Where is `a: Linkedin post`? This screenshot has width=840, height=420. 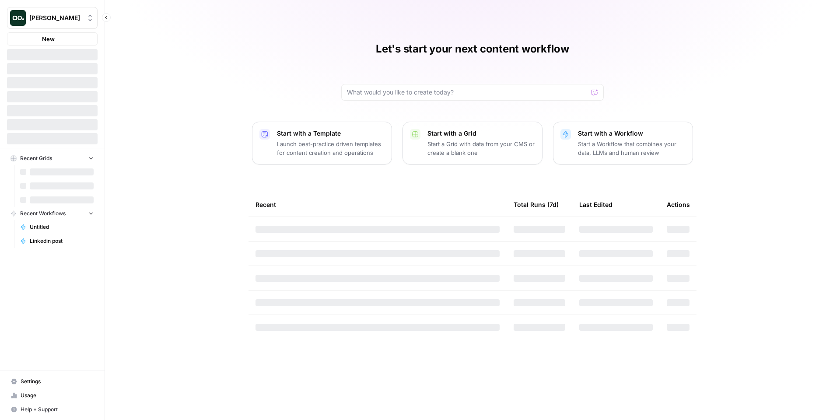
a: Linkedin post is located at coordinates (57, 241).